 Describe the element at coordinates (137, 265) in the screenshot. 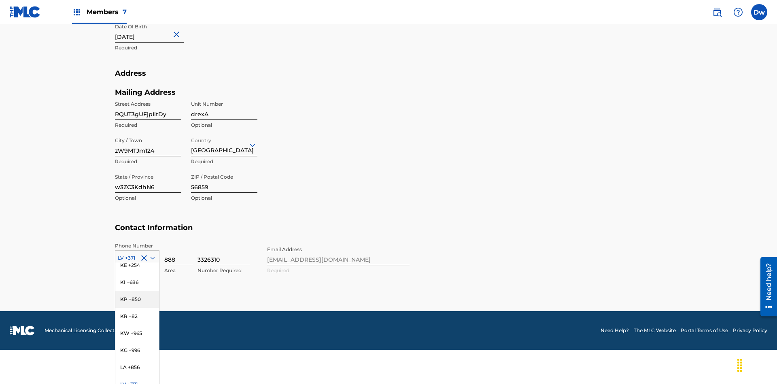

I see `div: KE +254` at that location.